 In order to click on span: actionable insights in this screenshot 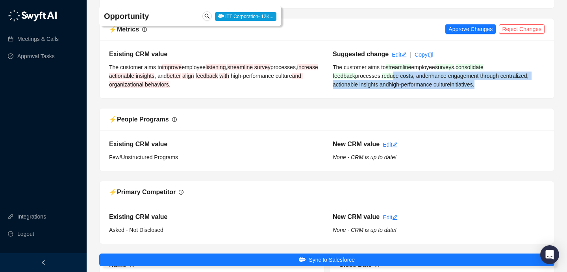, I will do `click(131, 76)`.